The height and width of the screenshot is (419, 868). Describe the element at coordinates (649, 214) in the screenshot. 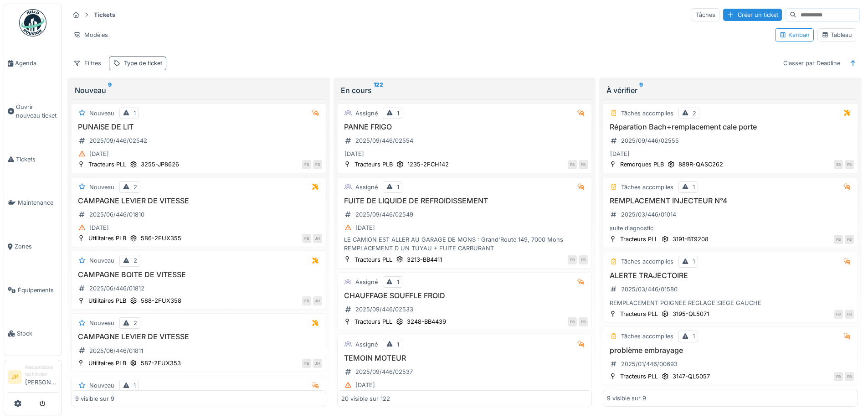

I see `div: 2025/03/446/01014` at that location.